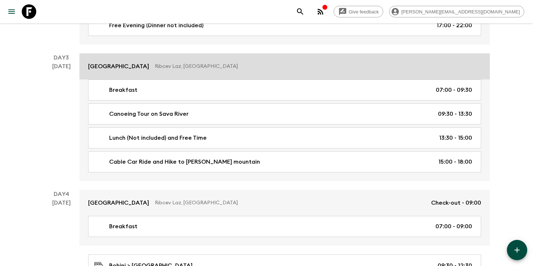 This screenshot has height=266, width=533. I want to click on p: 15:00 - 18:00, so click(455, 162).